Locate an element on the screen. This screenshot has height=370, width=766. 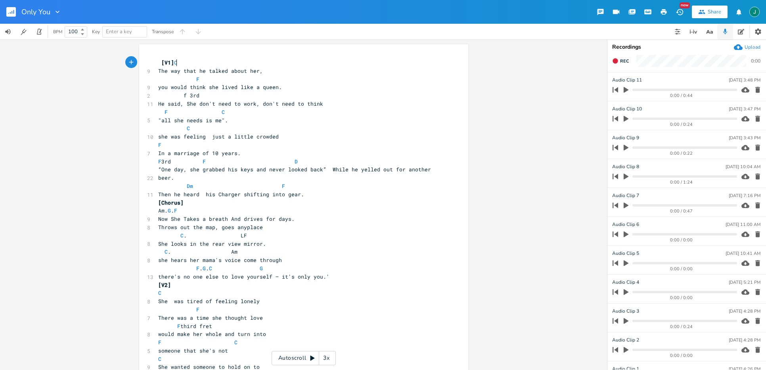
span: Throws out the map, goes anyplace is located at coordinates (210, 227).